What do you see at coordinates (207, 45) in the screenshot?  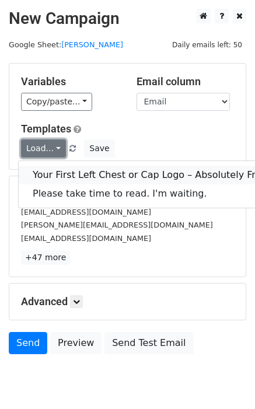 I see `span: Daily emails left: 50` at bounding box center [207, 45].